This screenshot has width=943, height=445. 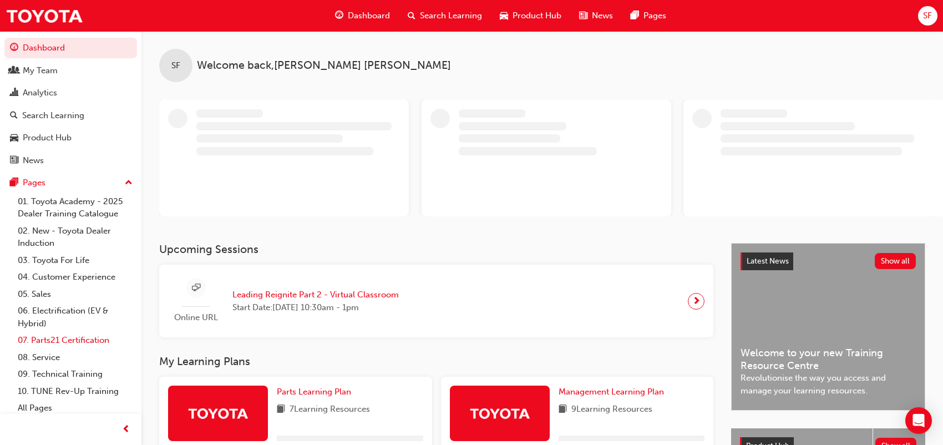 I want to click on button: DashboardMy TeamAnalyticsSearch LearningProduct HubNews, so click(x=70, y=104).